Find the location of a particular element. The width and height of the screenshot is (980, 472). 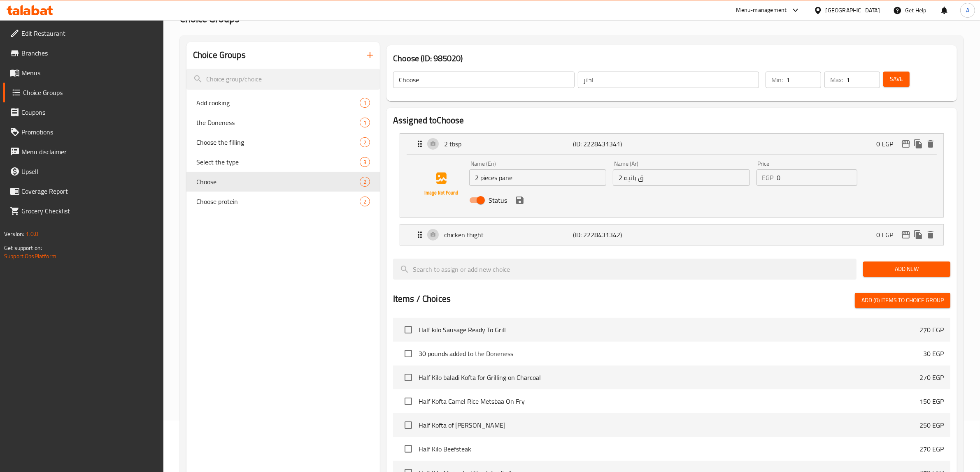

p: 250 EGP is located at coordinates (931, 425).